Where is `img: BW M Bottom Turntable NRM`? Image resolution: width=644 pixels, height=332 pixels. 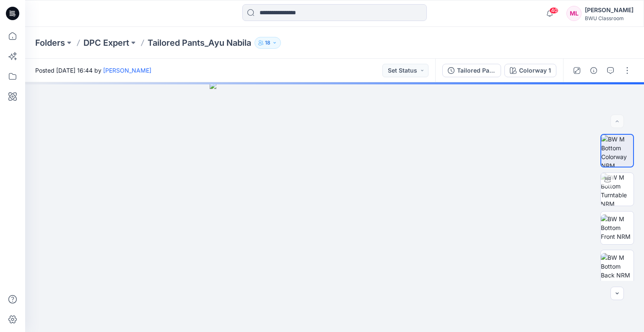
img: BW M Bottom Turntable NRM is located at coordinates (617, 190).